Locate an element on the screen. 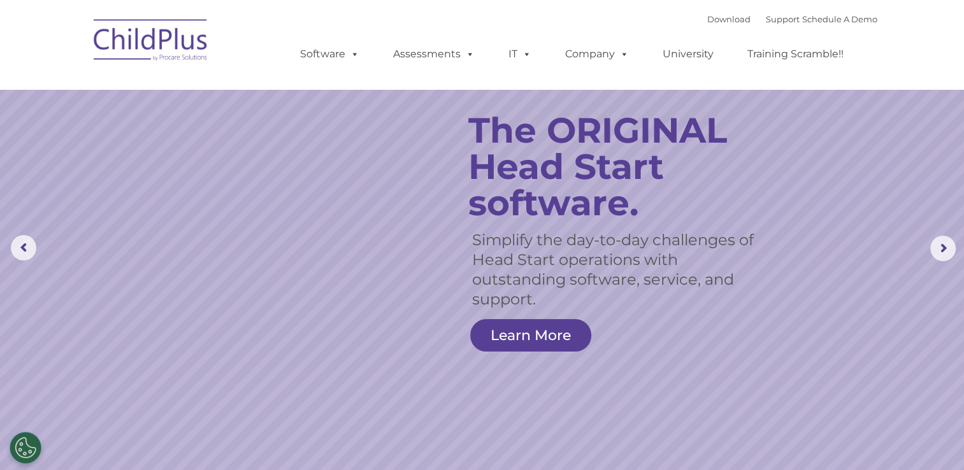  span: Phone number is located at coordinates (204, 141).